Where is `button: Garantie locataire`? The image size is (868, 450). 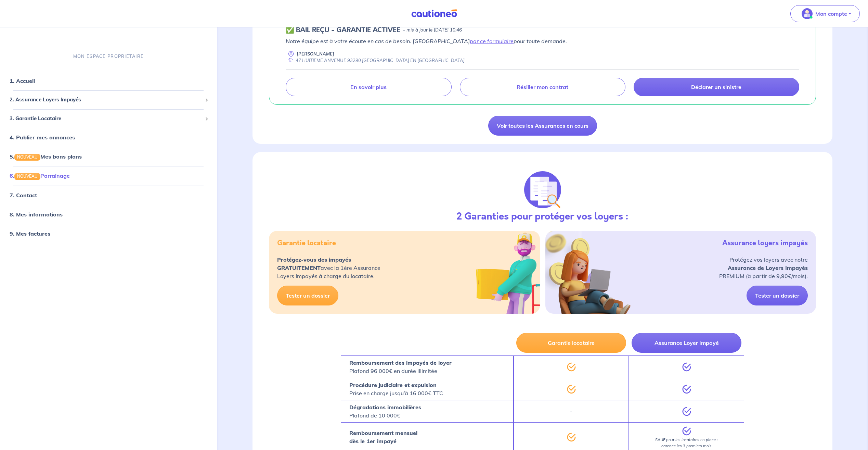
button: Garantie locataire is located at coordinates (571, 342).